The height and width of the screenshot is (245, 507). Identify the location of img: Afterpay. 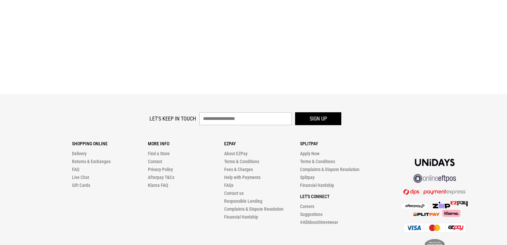
(415, 206).